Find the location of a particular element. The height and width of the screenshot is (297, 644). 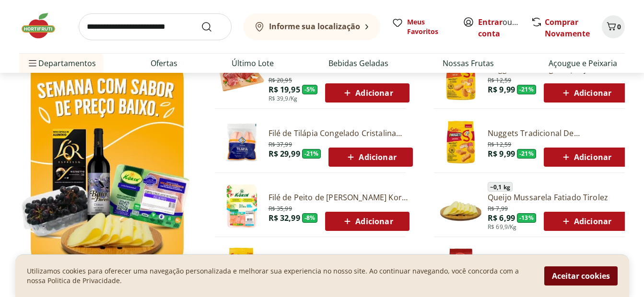

span: ou is located at coordinates (499, 28).